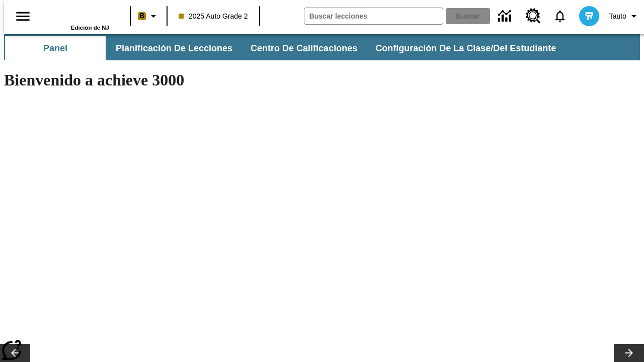 The image size is (644, 362). What do you see at coordinates (374, 16) in the screenshot?
I see `input: Buscar campo` at bounding box center [374, 16].